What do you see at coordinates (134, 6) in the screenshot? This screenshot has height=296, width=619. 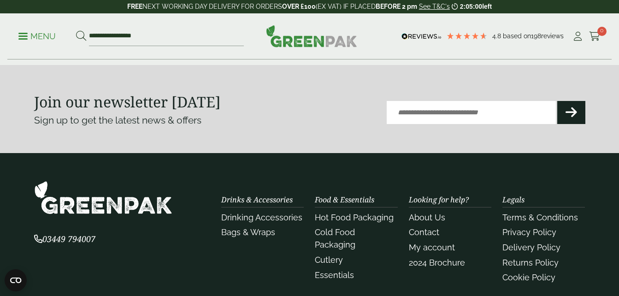 I see `strong: FREE` at bounding box center [134, 6].